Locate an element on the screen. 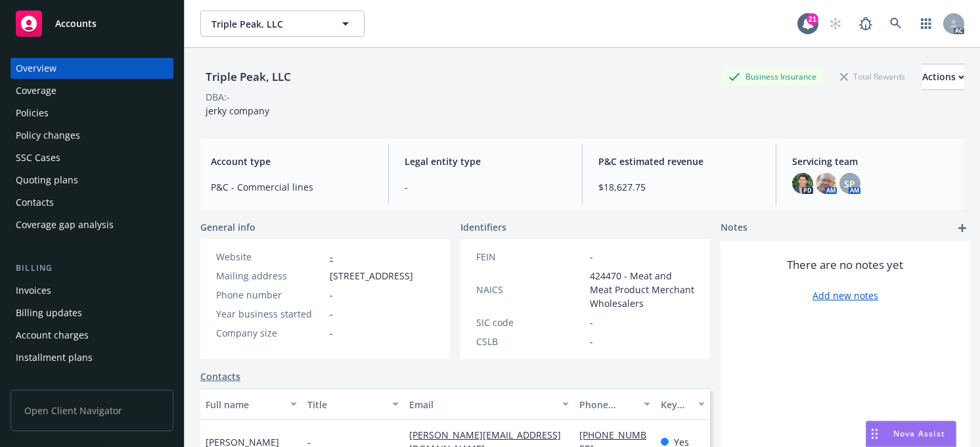  span: Servicing team is located at coordinates (873, 161).